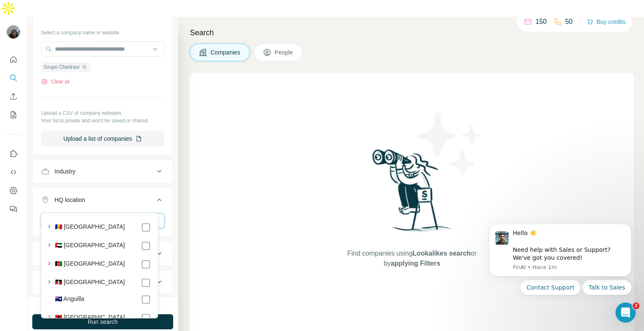  I want to click on button: Buy credits, so click(606, 22).